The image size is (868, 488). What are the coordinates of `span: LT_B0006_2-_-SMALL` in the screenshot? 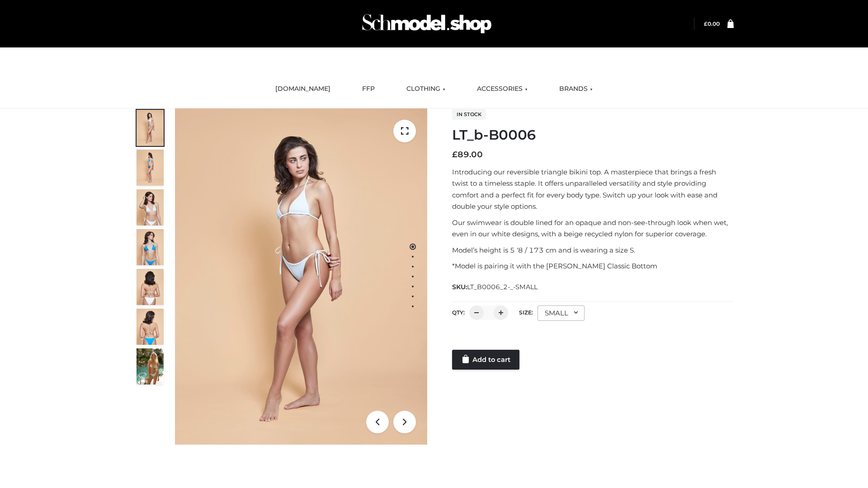 It's located at (502, 287).